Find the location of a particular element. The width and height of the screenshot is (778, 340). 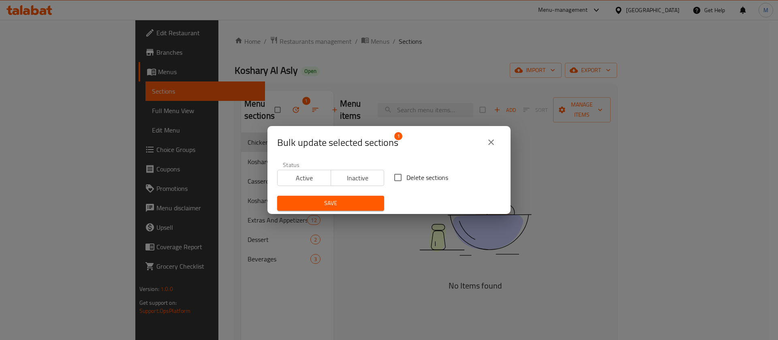

button: Active is located at coordinates (304, 178).